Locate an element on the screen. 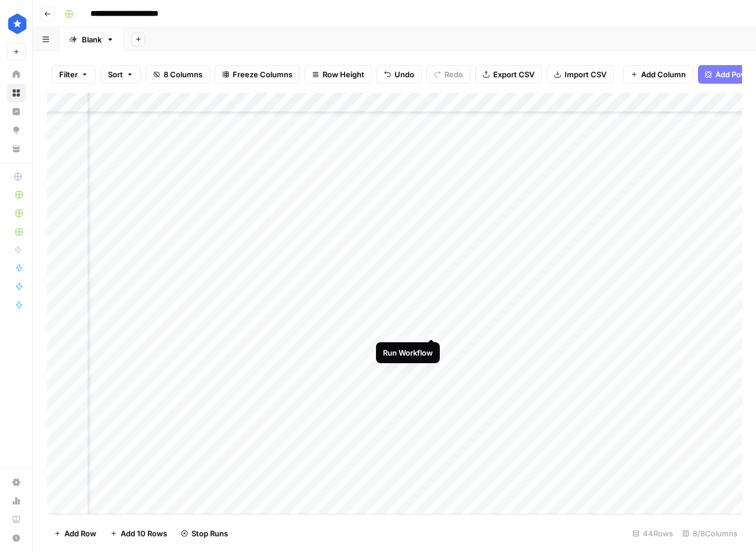 This screenshot has height=552, width=756. button: Stop Runs is located at coordinates (204, 533).